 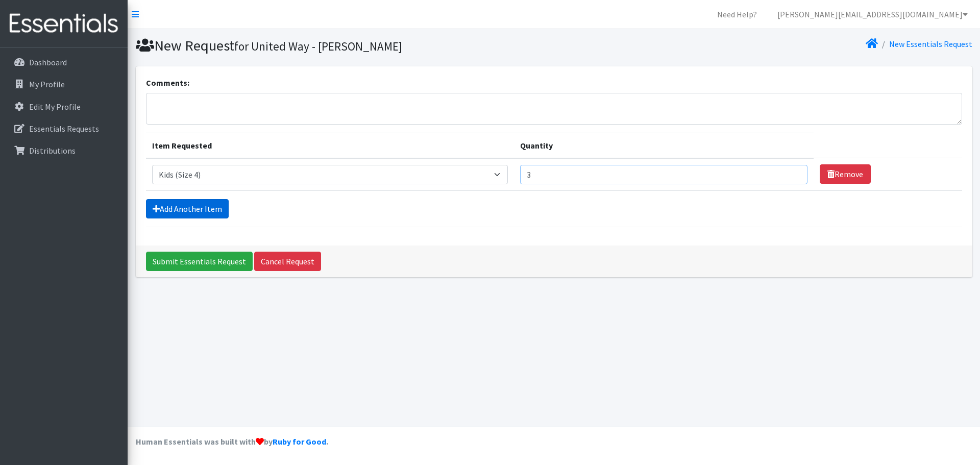 I want to click on a: Add Another Item, so click(x=187, y=209).